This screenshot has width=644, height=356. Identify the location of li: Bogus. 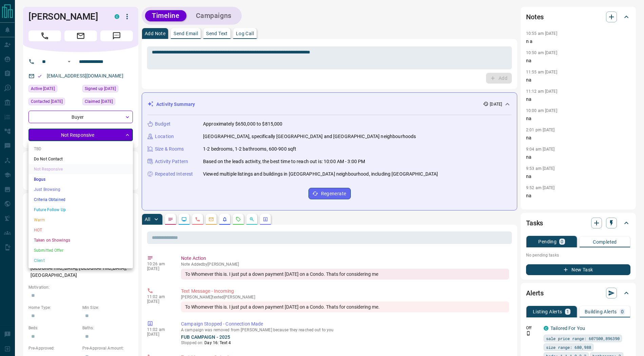
(81, 180).